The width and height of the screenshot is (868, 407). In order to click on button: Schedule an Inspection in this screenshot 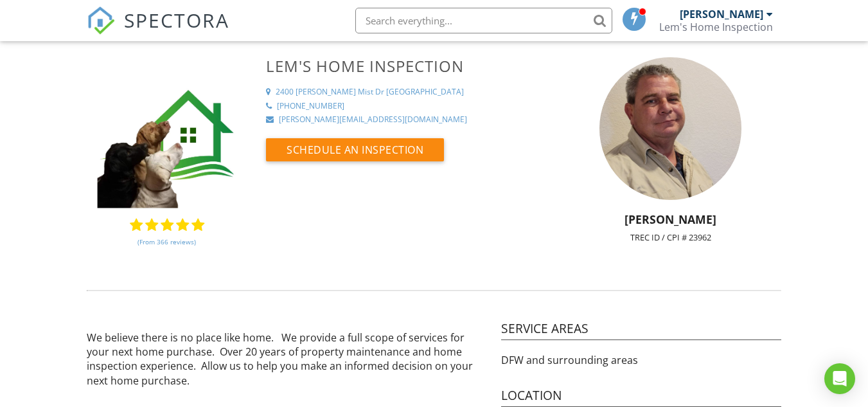, I will do `click(355, 149)`.